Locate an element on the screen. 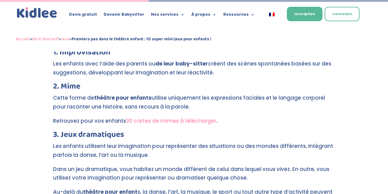 This screenshot has width=388, height=194. a: Do It Yourself is located at coordinates (45, 39).